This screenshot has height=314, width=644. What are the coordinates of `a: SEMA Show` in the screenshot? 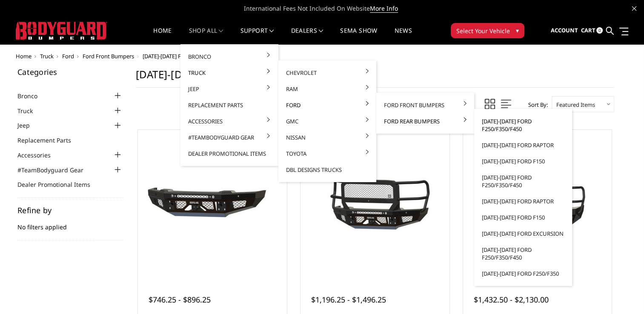 It's located at (359, 36).